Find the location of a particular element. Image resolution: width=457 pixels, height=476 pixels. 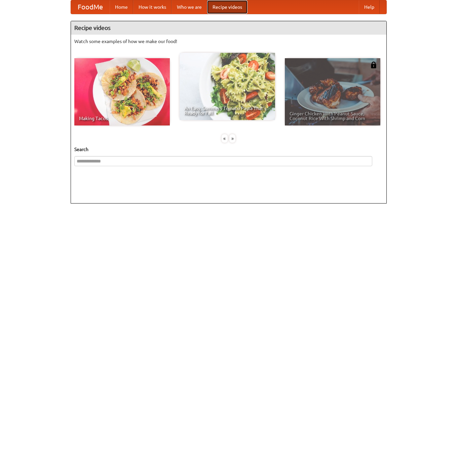

p: Watch some examples of how we make our food! is located at coordinates (229, 42).